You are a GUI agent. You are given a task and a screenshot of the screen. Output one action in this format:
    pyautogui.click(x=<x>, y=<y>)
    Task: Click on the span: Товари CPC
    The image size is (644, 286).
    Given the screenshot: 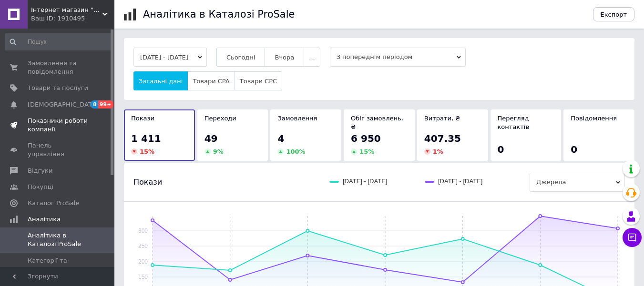 What is the action you would take?
    pyautogui.click(x=258, y=81)
    